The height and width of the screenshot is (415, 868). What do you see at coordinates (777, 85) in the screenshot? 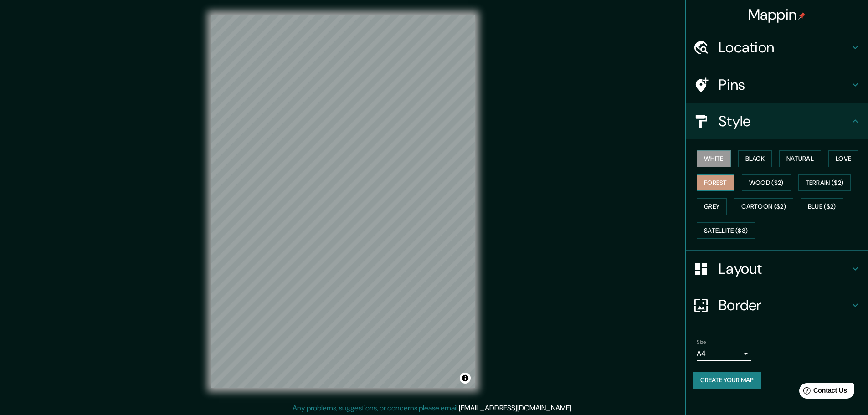
I see `div: Pins` at bounding box center [777, 85].